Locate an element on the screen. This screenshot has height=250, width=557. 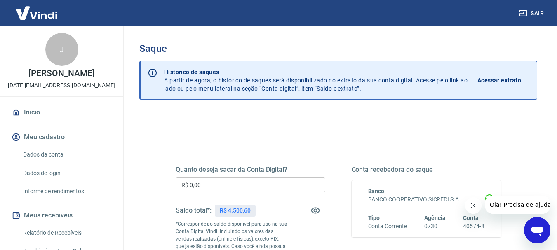
button: Meus recebíveis is located at coordinates (61, 216).